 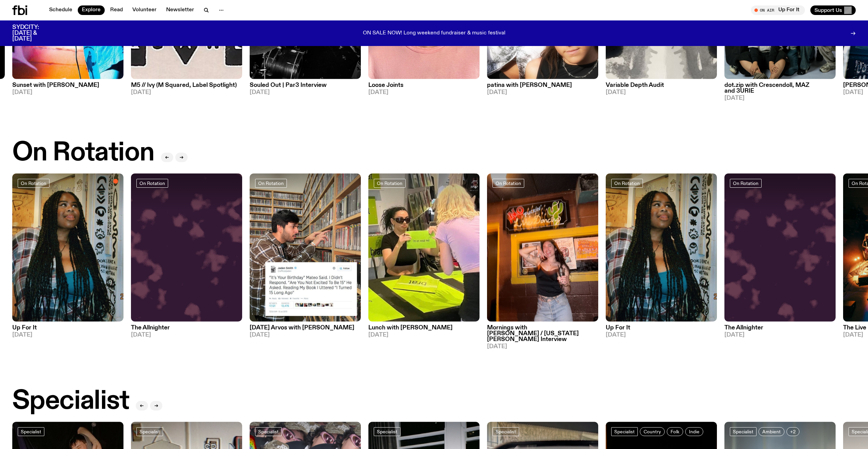 I want to click on span: +2, so click(x=793, y=432).